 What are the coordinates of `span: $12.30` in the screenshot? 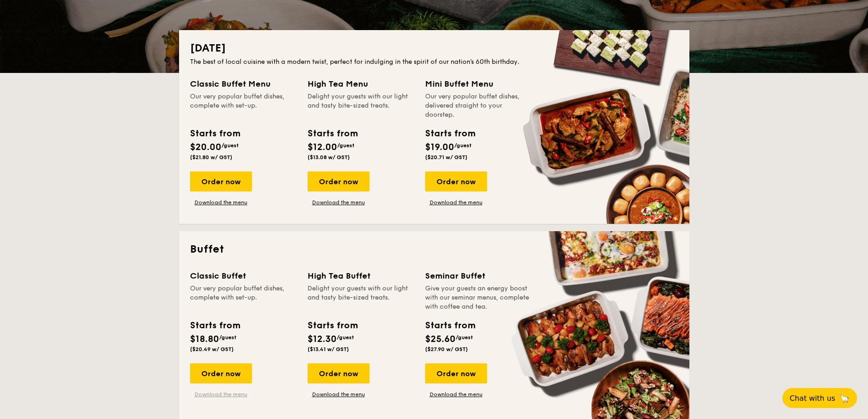 It's located at (322, 339).